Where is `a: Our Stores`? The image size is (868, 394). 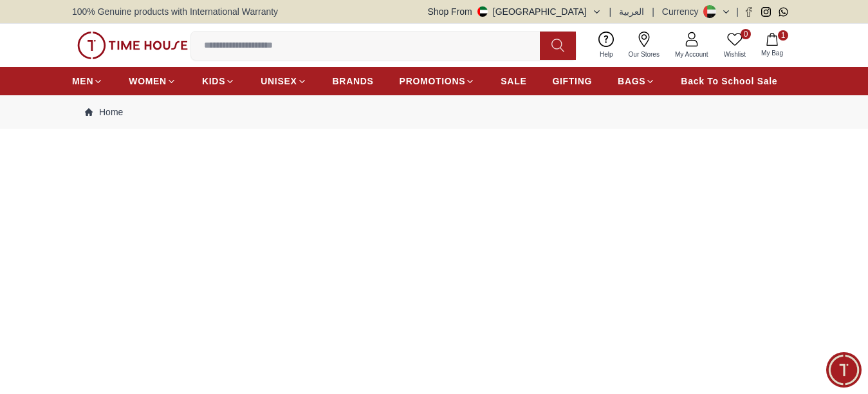 a: Our Stores is located at coordinates (644, 45).